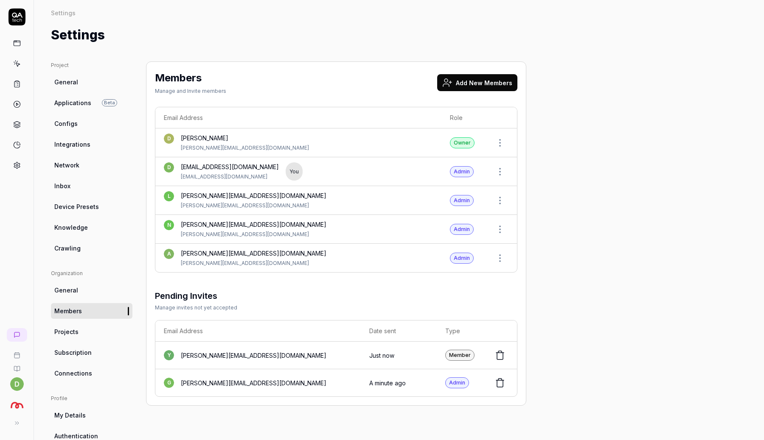 This screenshot has width=764, height=440. I want to click on img: Sambla Logo, so click(17, 406).